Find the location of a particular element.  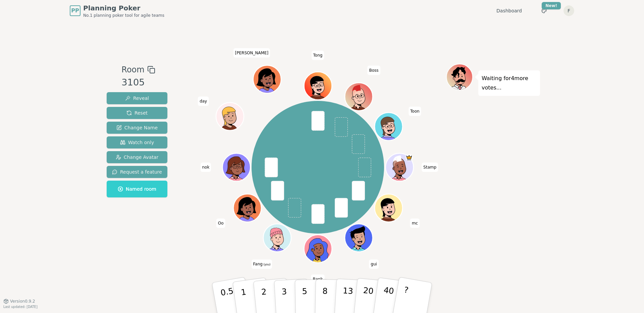

div: 3105 is located at coordinates (138, 82).